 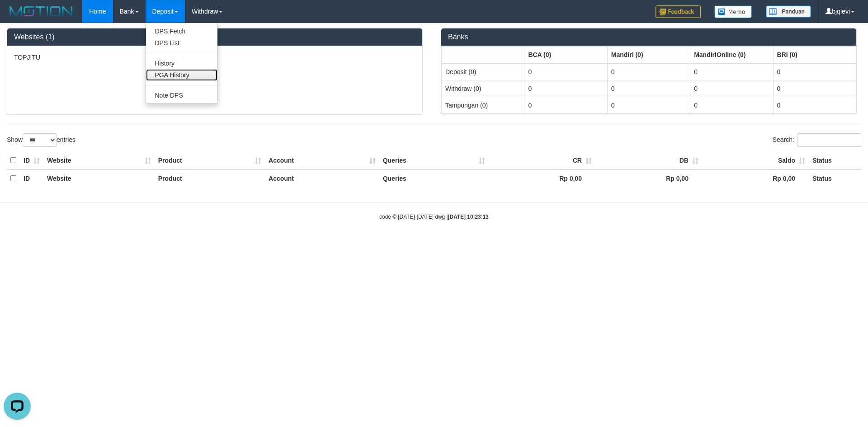 I want to click on th: DB, so click(x=649, y=161).